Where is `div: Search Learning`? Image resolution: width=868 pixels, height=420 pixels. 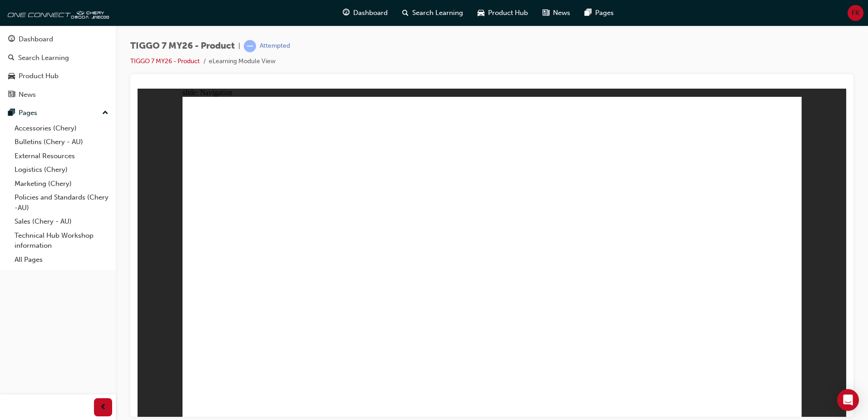
div: Search Learning is located at coordinates (43, 57).